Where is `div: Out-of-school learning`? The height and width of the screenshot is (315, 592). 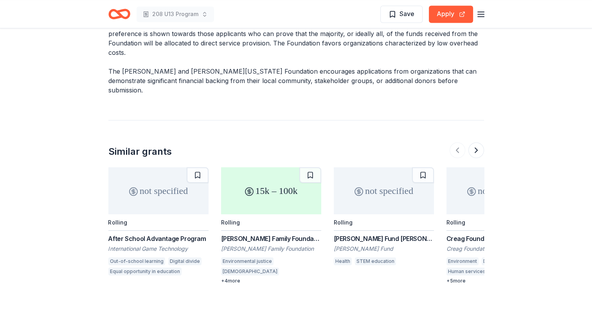 div: Out-of-school learning is located at coordinates (137, 261).